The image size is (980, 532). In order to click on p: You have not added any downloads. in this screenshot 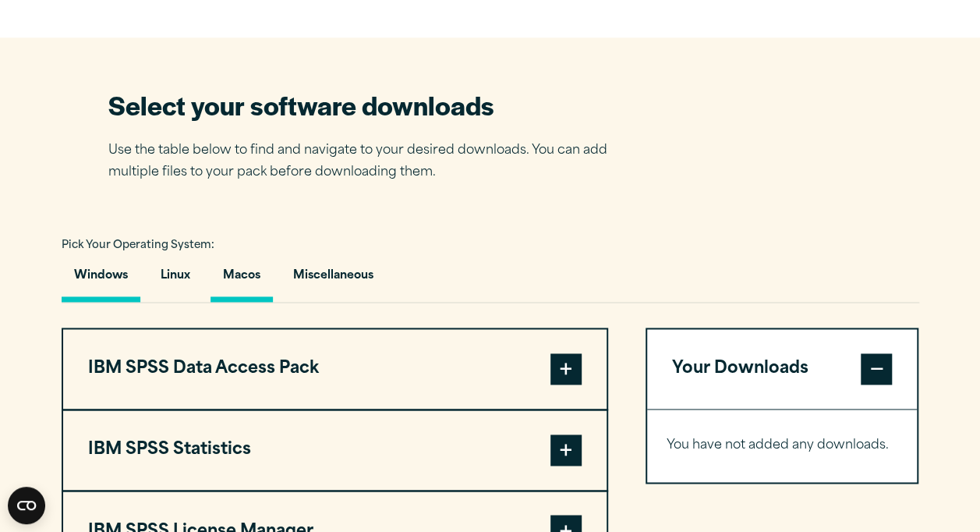, I will do `click(782, 446)`.